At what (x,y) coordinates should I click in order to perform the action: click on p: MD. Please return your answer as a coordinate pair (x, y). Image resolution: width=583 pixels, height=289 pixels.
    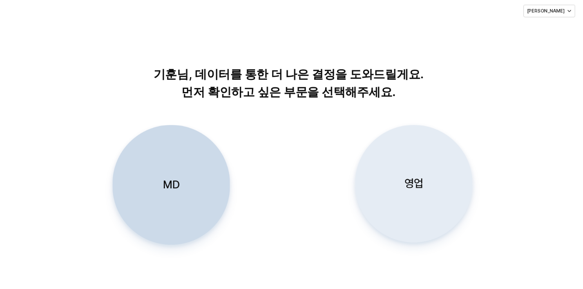
    Looking at the image, I should click on (171, 185).